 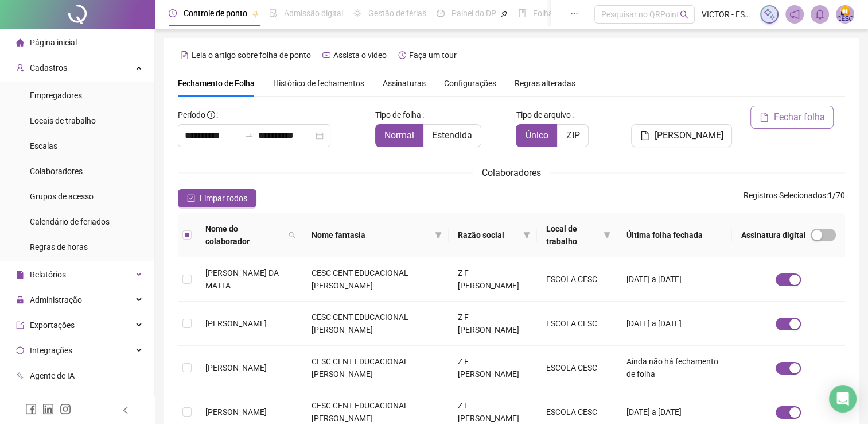 What do you see at coordinates (20, 350) in the screenshot?
I see `span: sync` at bounding box center [20, 350].